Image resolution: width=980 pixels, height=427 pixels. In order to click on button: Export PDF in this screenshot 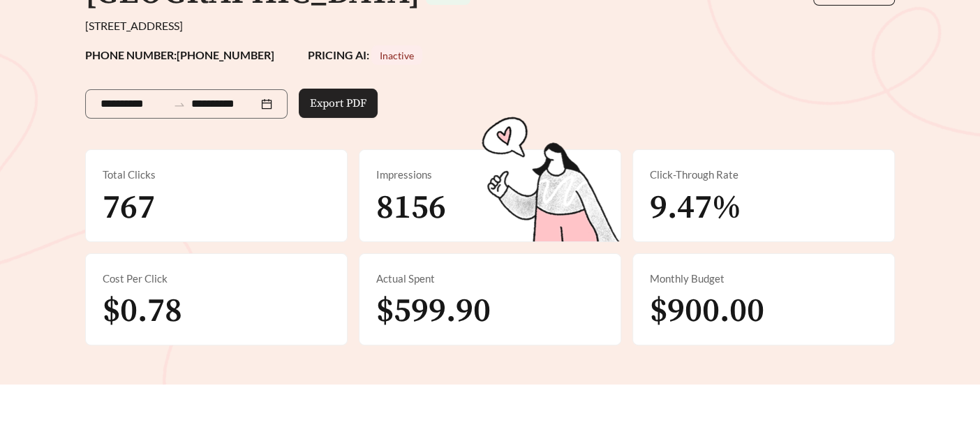, I will do `click(338, 103)`.